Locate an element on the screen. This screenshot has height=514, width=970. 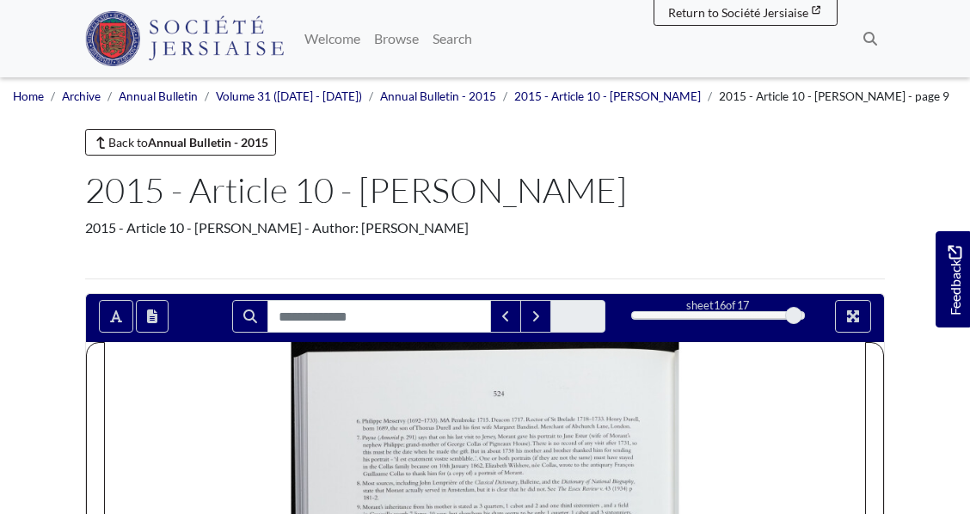
a: Annual Bulletin is located at coordinates (158, 96).